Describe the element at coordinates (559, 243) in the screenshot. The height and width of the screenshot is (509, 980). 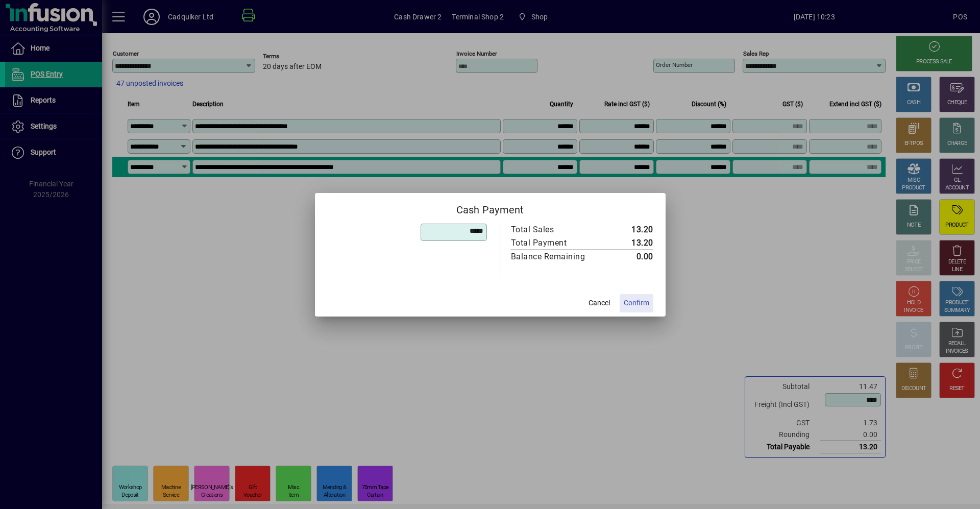
I see `td: Total Payment` at that location.